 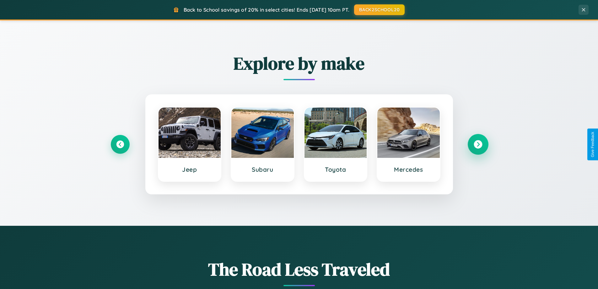 I want to click on h1: The Road Less Traveled, so click(x=299, y=269).